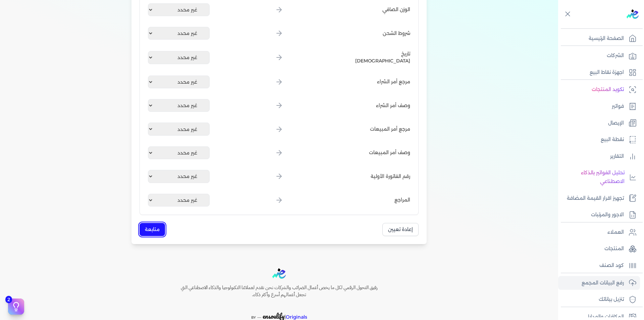 The image size is (644, 320). I want to click on a: اجهزة نقاط البيع, so click(599, 72).